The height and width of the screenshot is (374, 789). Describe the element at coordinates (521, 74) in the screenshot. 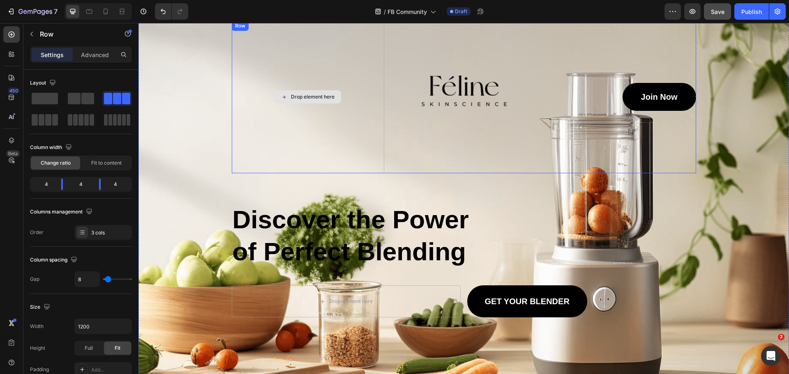

I see `a: Join Now` at that location.